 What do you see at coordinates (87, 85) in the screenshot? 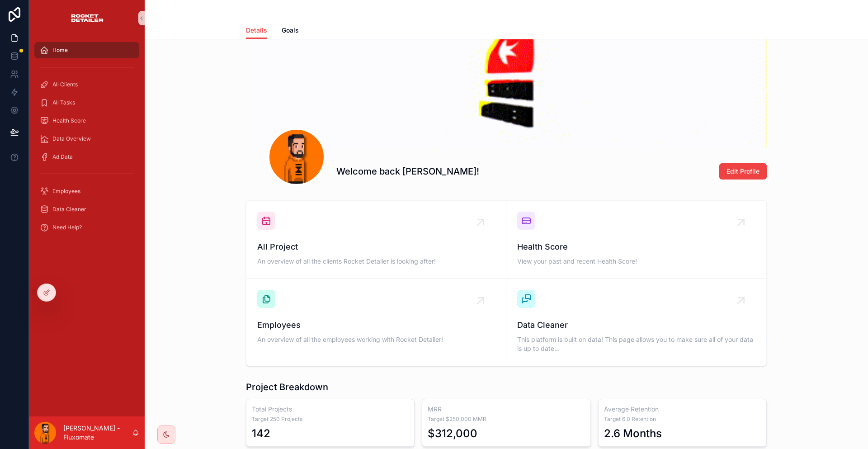
I see `a: All Clients` at bounding box center [87, 85].